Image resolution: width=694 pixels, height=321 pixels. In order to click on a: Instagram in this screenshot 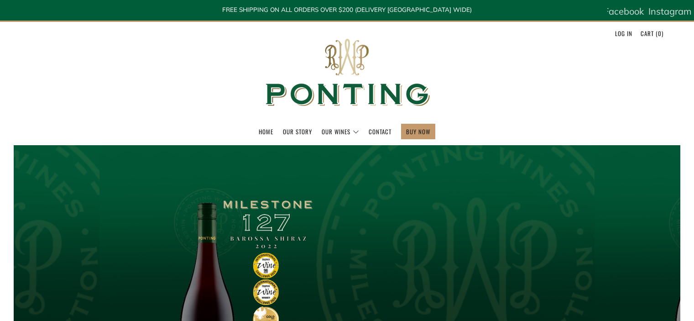, I will do `click(670, 11)`.